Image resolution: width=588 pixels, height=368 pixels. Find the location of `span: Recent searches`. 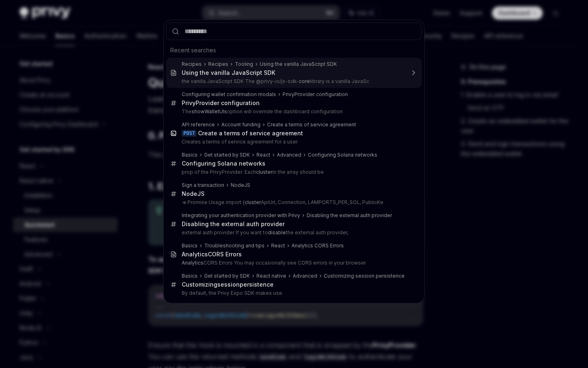

span: Recent searches is located at coordinates (193, 50).